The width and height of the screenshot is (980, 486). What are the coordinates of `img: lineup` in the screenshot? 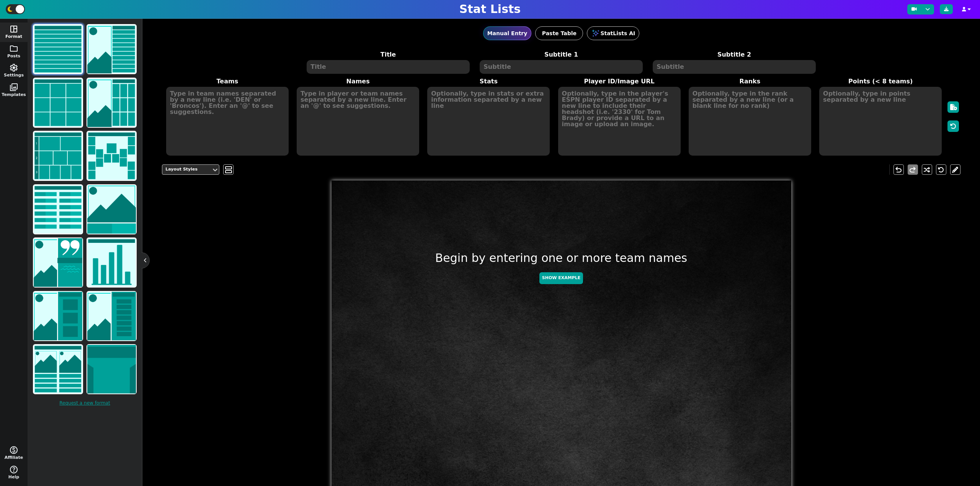 It's located at (111, 316).